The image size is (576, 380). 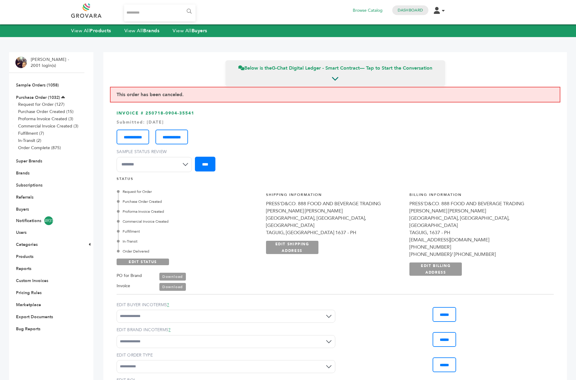 I want to click on h3: INVOICE # 250718-0904-35541, so click(x=335, y=143).